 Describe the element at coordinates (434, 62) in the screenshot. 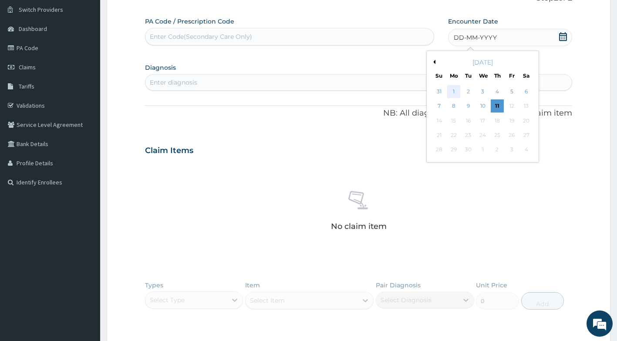

I see `button: Previous Month` at that location.